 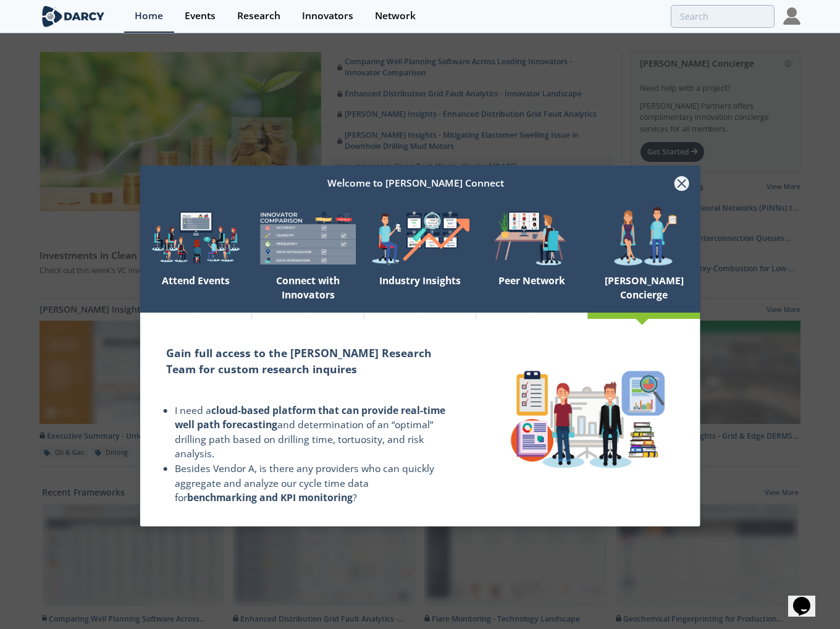 What do you see at coordinates (196, 237) in the screenshot?
I see `img: welcome-explore-560578ff38cea7c86bcfe544b5e45342.png` at bounding box center [196, 237].